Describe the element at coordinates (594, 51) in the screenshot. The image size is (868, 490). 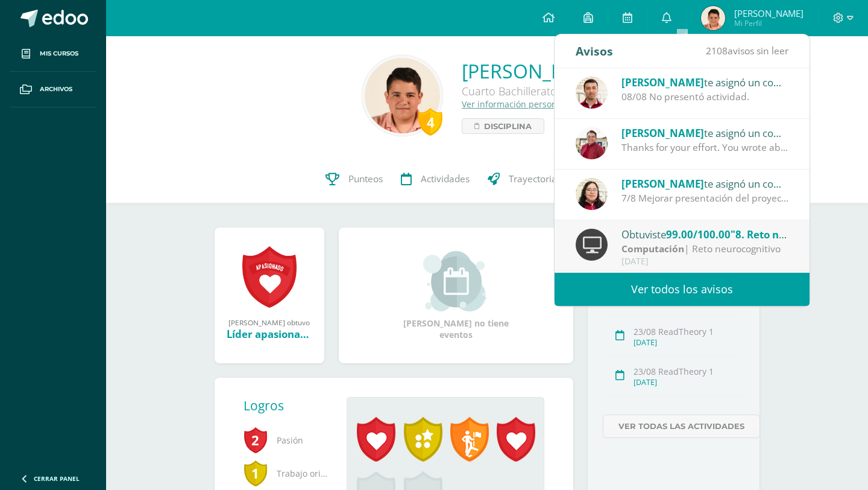
I see `div: Avisos` at that location.